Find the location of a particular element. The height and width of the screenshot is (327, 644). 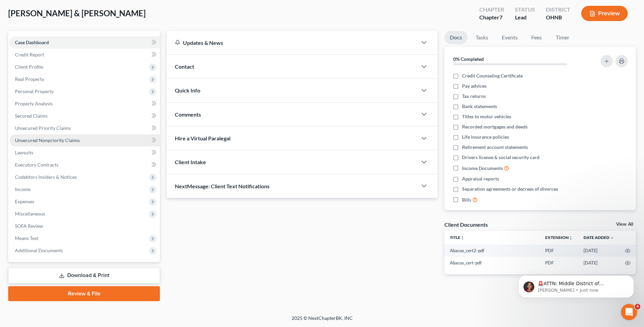

span: Secured Claims is located at coordinates (31, 116).